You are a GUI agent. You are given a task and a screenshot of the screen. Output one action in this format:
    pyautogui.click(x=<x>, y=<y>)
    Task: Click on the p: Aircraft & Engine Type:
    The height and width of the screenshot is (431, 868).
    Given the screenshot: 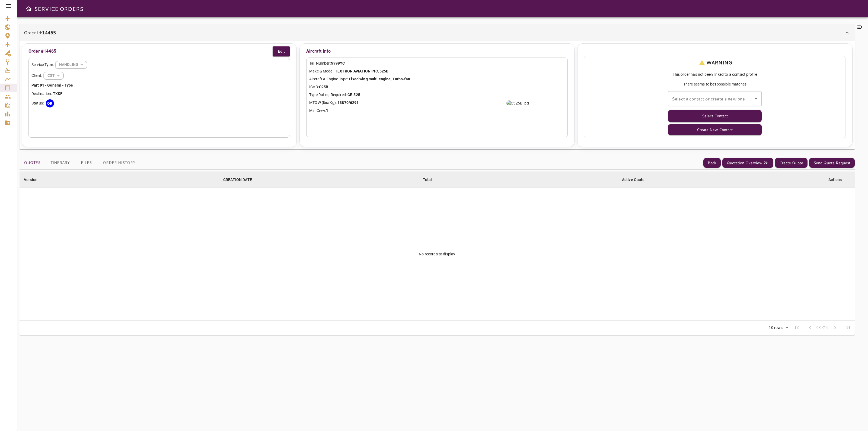 What is the action you would take?
    pyautogui.click(x=437, y=79)
    